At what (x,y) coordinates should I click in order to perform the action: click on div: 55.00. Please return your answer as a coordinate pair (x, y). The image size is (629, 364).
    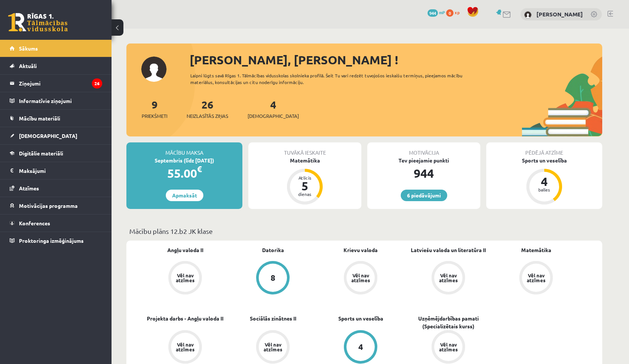
    Looking at the image, I should click on (185, 173).